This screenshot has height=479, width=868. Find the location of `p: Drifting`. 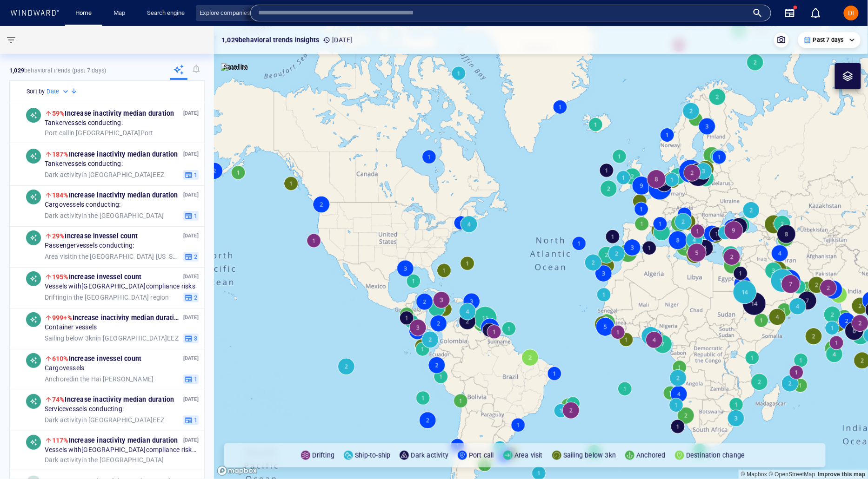

p: Drifting is located at coordinates (323, 455).